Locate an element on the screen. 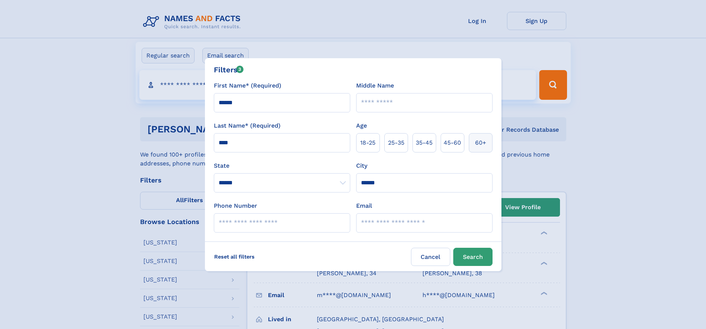 The image size is (706, 329). span: 45‑60 is located at coordinates (452, 143).